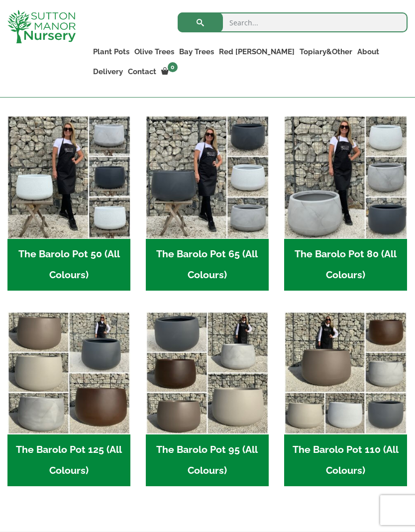  What do you see at coordinates (207, 203) in the screenshot?
I see `a: Visit product category The Barolo Pot 65 (All Colours)` at bounding box center [207, 203].